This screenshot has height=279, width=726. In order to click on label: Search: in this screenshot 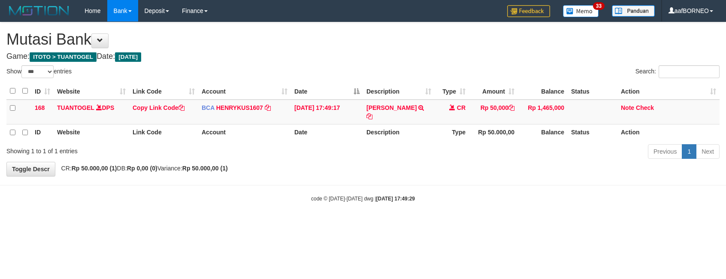, I will do `click(677, 72)`.